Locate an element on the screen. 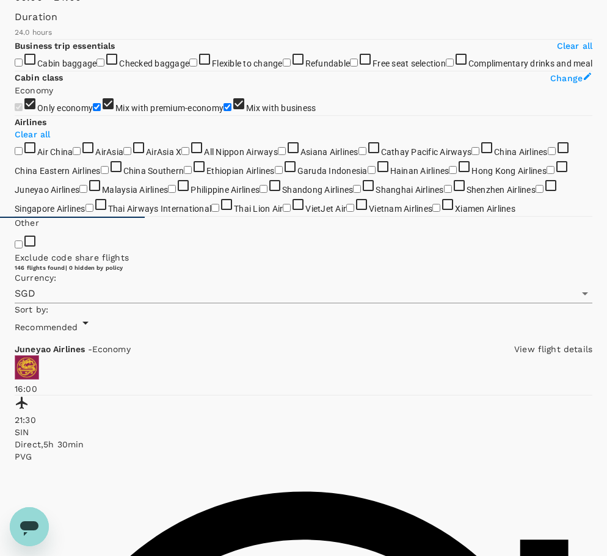  input: AirAsia is located at coordinates (76, 151).